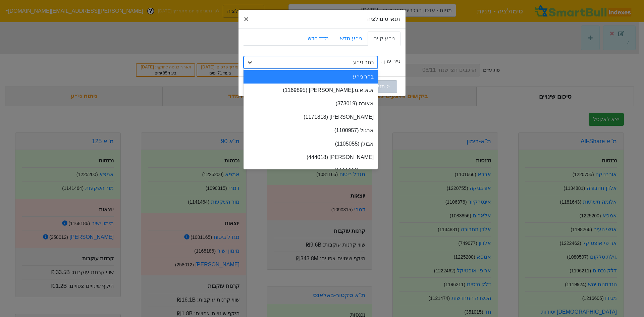 This screenshot has width=644, height=317. What do you see at coordinates (310, 171) in the screenshot?
I see `div: אברא (1101666)` at bounding box center [310, 171].